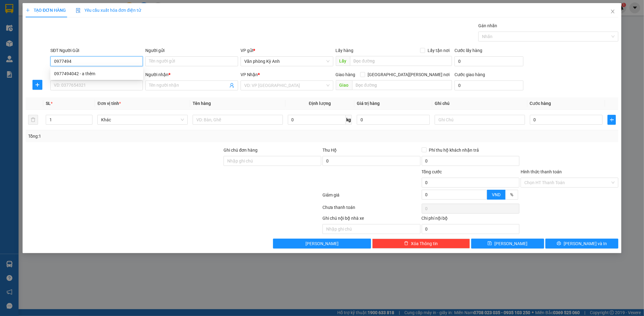  What do you see at coordinates (393, 120) in the screenshot?
I see `input: 0` at bounding box center [393, 120].